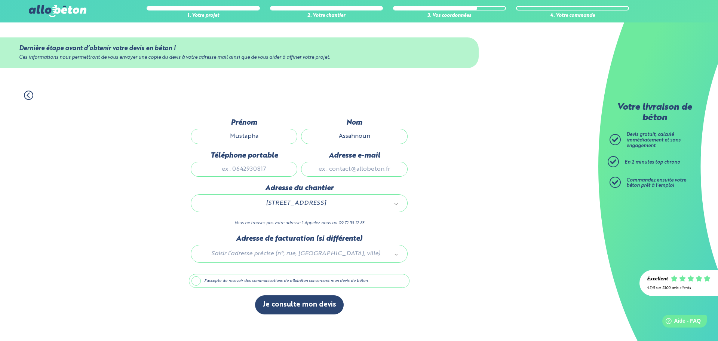  I want to click on span: Aide - FAQ, so click(36, 9).